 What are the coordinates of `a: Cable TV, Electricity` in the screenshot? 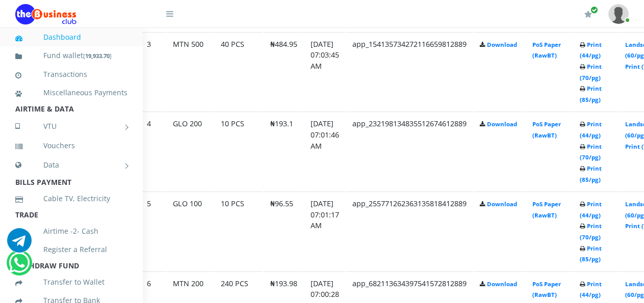 It's located at (72, 199).